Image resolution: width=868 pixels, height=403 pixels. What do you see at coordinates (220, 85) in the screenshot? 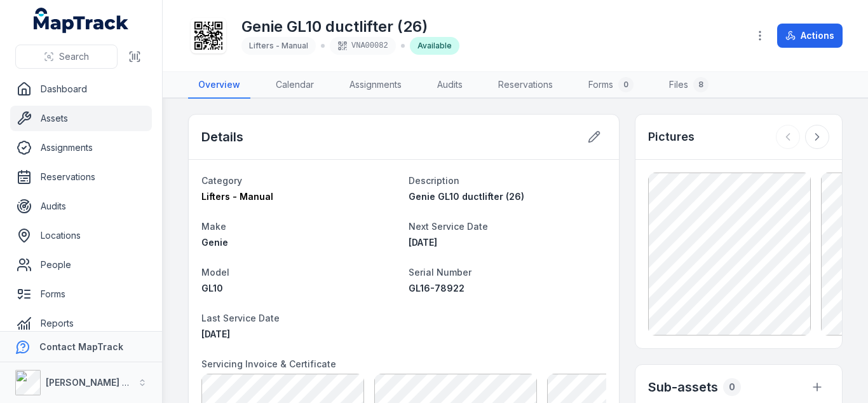
I see `a: Overview` at bounding box center [220, 85].